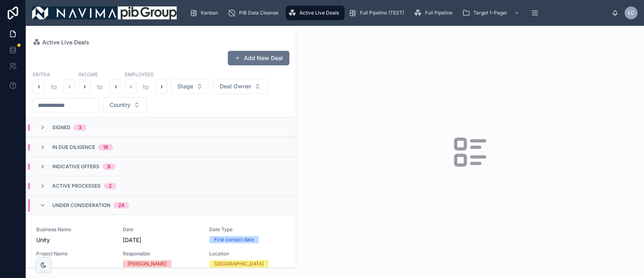 The width and height of the screenshot is (644, 278). What do you see at coordinates (121, 205) in the screenshot?
I see `div: 24` at bounding box center [121, 205].